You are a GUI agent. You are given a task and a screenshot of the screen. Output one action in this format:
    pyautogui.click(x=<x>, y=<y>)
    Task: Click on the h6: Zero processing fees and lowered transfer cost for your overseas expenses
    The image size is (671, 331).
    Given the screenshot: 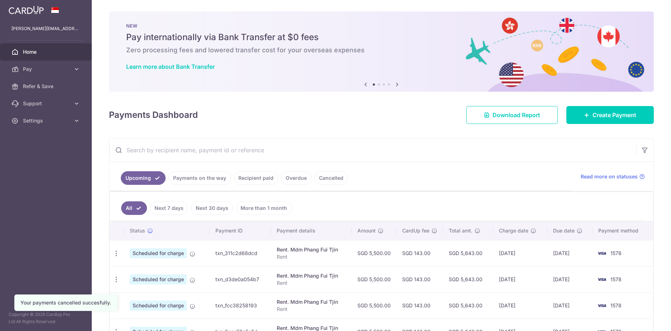 What is the action you would take?
    pyautogui.click(x=381, y=50)
    